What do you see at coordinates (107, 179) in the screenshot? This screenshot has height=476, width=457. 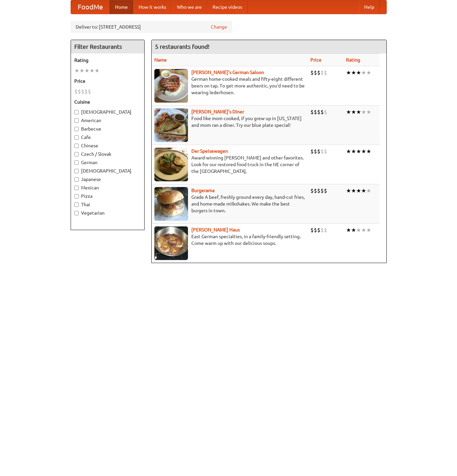 I see `label: Japanese` at bounding box center [107, 179].